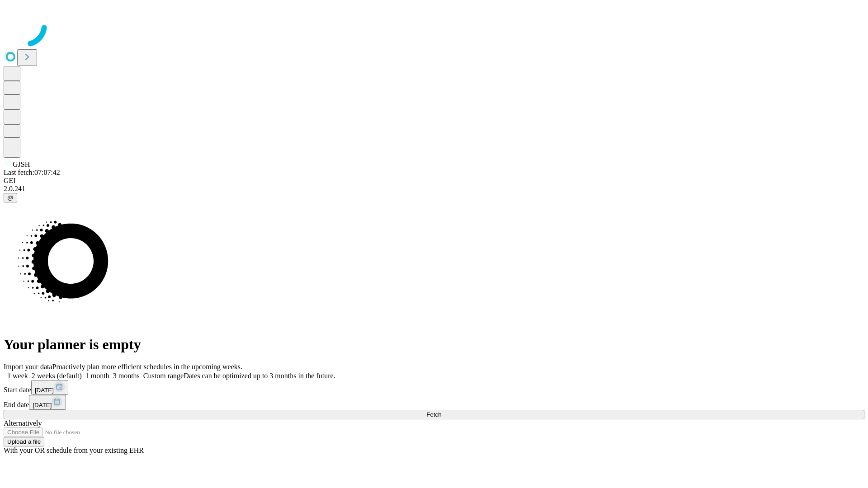 This screenshot has height=488, width=868. What do you see at coordinates (21, 164) in the screenshot?
I see `span: GJSH` at bounding box center [21, 164].